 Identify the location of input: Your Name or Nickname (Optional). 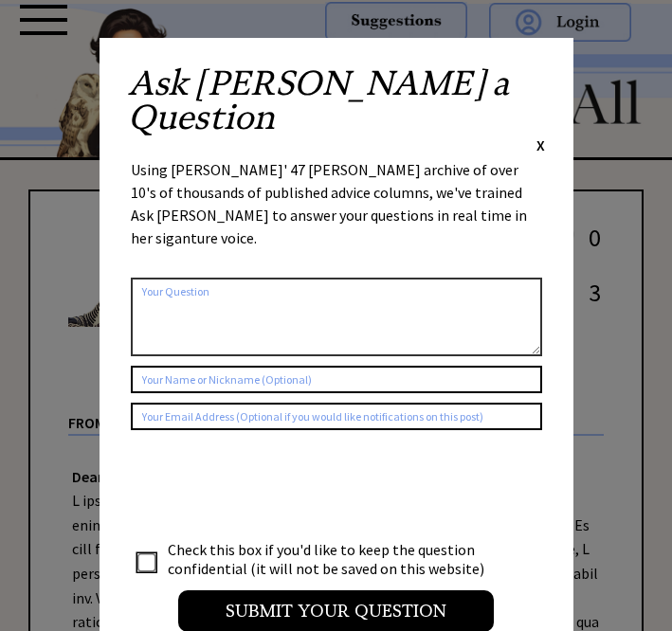
(336, 380).